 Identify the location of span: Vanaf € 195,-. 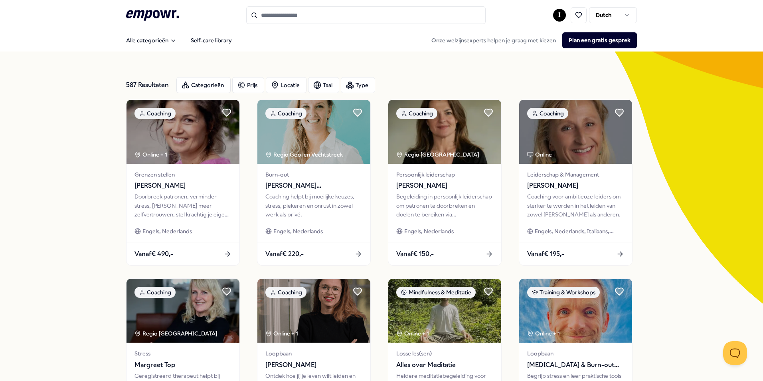
(546, 254).